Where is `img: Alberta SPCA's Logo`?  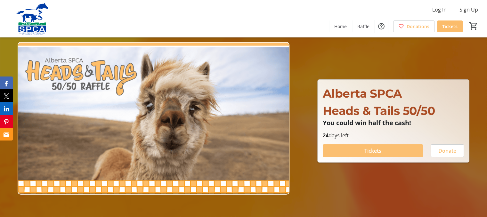
img: Alberta SPCA's Logo is located at coordinates (32, 19).